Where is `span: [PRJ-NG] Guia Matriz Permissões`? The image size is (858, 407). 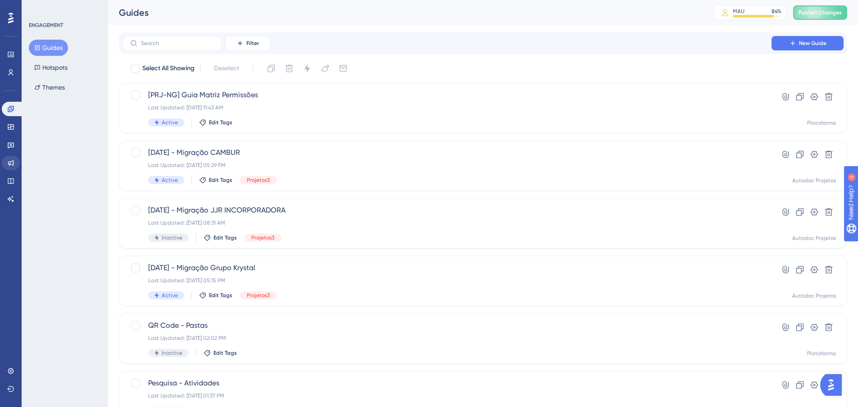 span: [PRJ-NG] Guia Matriz Permissões is located at coordinates (447, 95).